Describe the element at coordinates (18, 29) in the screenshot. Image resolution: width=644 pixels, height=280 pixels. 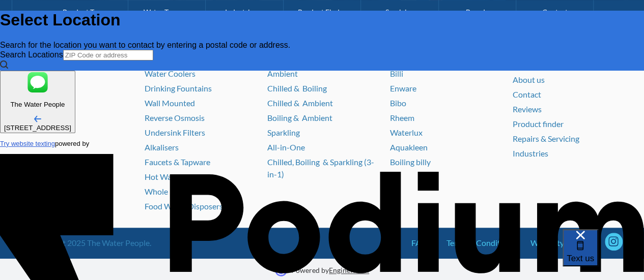
I see `span: Text us` at that location.